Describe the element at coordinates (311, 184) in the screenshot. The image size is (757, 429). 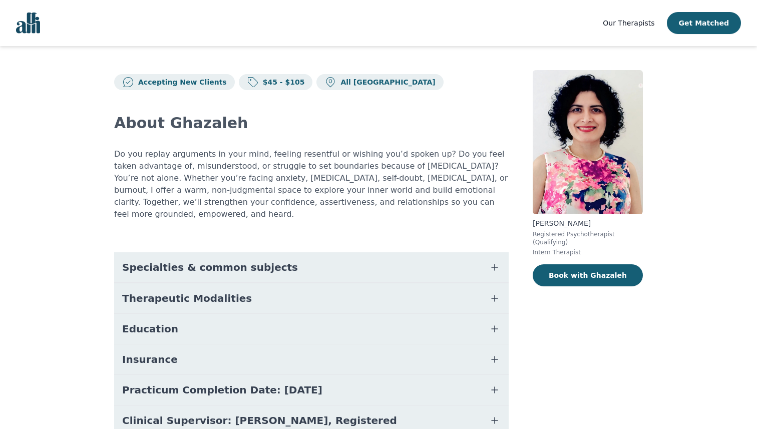
I see `p: Do you replay arguments in your mind, feeling resentful or wishing you’d spoken up? Do you feel t...` at that location.